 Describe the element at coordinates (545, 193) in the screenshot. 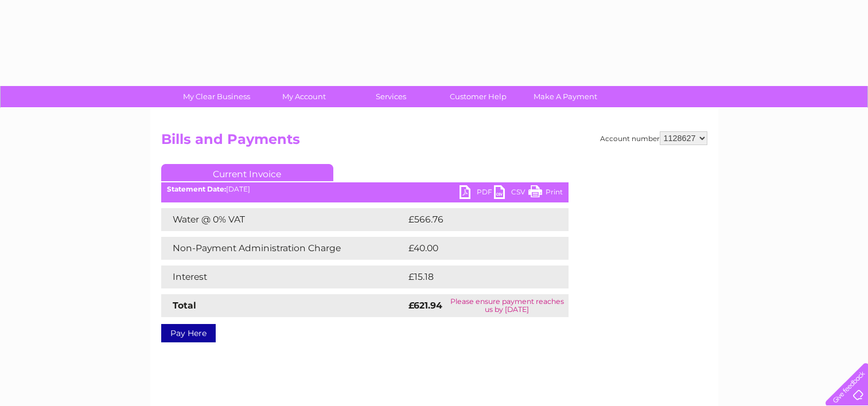

I see `a: Print` at that location.